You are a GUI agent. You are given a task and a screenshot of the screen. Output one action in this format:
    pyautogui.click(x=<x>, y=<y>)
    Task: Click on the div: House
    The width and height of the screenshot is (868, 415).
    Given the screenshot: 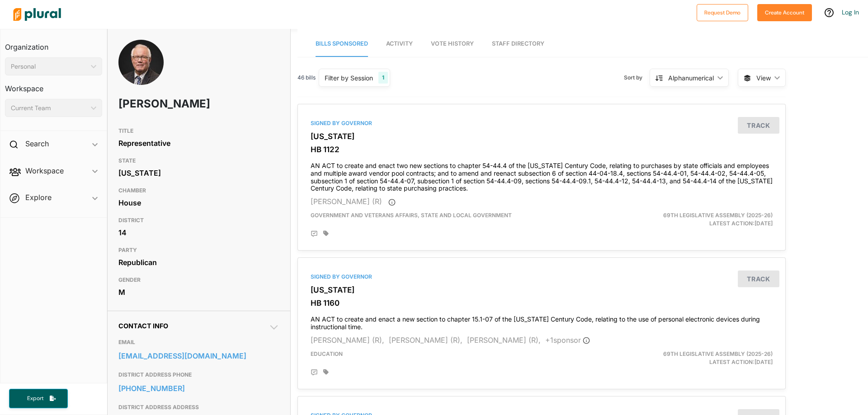 What is the action you would take?
    pyautogui.click(x=199, y=203)
    